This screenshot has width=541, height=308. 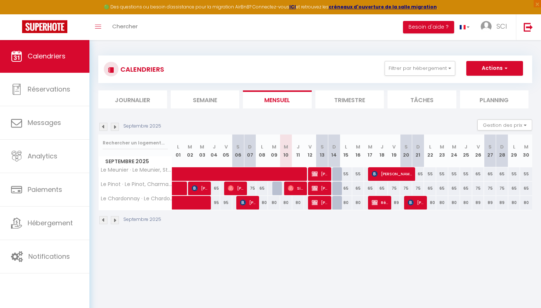 I want to click on th: 23, so click(x=442, y=151).